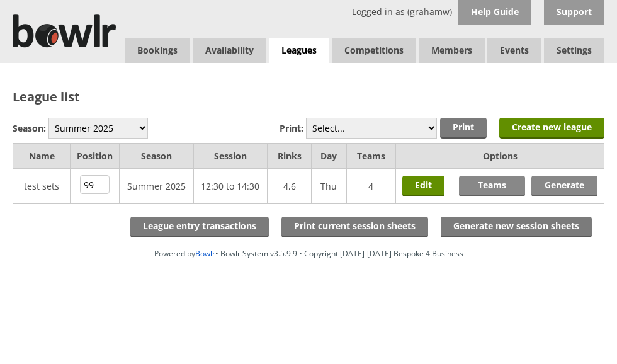 Image resolution: width=617 pixels, height=364 pixels. Describe the element at coordinates (157, 51) in the screenshot. I see `a: Bookings` at that location.